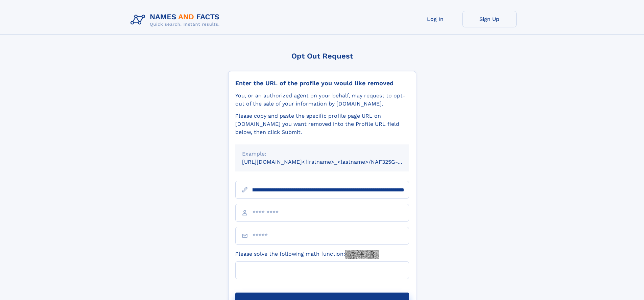  Describe the element at coordinates (489, 19) in the screenshot. I see `a: Sign Up` at that location.